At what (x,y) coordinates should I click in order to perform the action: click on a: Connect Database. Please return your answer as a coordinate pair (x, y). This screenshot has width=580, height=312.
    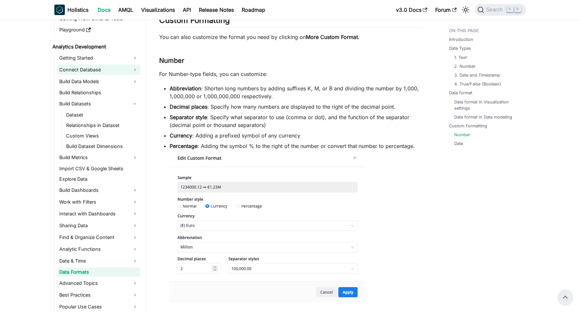
    Looking at the image, I should click on (99, 70).